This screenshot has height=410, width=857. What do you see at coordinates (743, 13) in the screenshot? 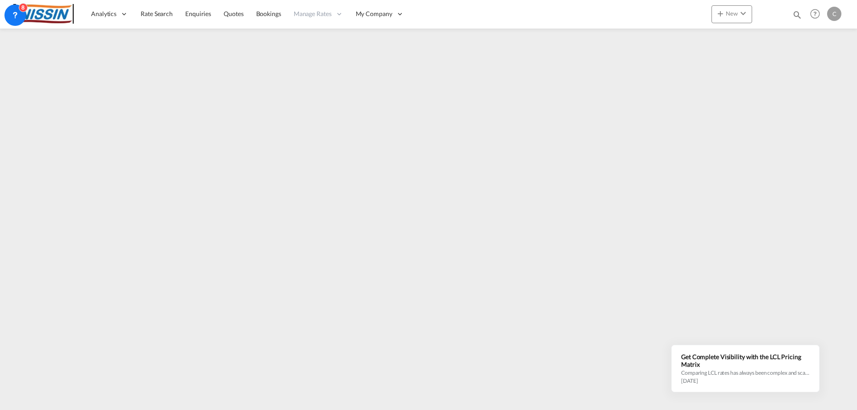
I see `md-icon: icon-chevron-down` at bounding box center [743, 13].